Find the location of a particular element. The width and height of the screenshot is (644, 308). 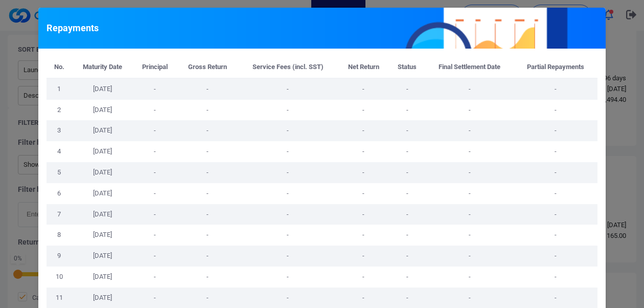

th: Final Settlement Date is located at coordinates (470, 67).